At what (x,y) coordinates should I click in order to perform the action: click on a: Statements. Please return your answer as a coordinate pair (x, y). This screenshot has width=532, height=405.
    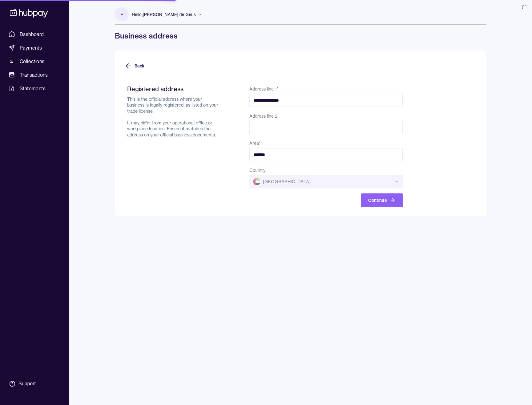
    Looking at the image, I should click on (35, 88).